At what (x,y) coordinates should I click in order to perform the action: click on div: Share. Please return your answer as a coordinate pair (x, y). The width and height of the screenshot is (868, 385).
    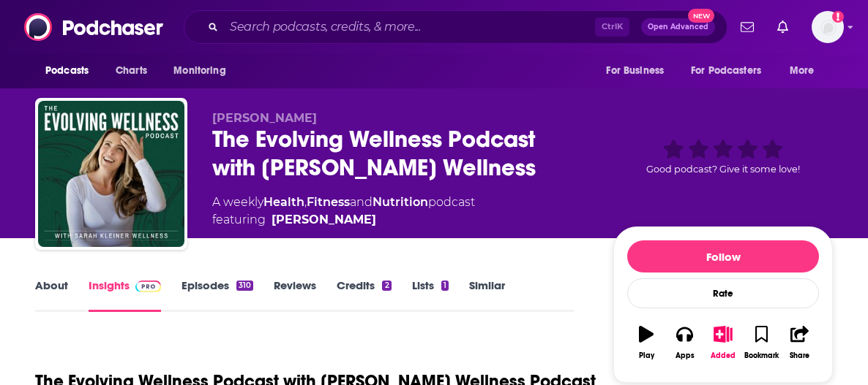
    Looking at the image, I should click on (799, 356).